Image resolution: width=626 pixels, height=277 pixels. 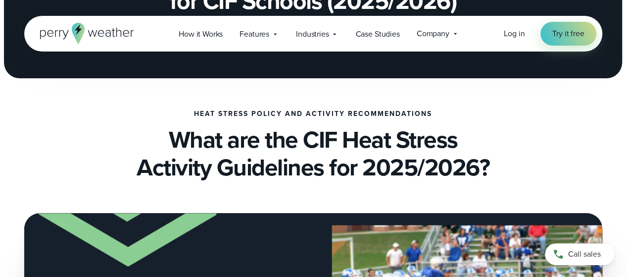 What do you see at coordinates (377, 34) in the screenshot?
I see `a: Case Studies` at bounding box center [377, 34].